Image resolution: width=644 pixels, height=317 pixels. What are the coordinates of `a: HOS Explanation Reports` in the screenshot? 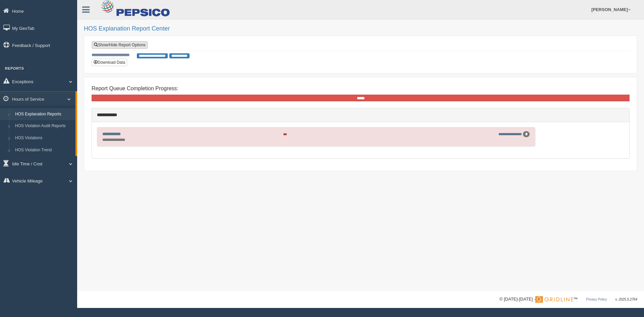 It's located at (43, 115).